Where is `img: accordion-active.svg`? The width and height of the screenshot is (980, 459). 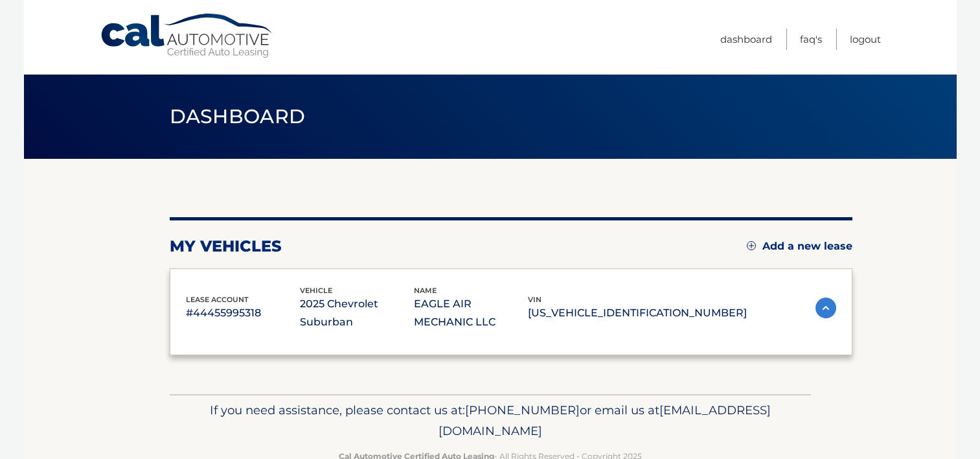
img: accordion-active.svg is located at coordinates (826, 308).